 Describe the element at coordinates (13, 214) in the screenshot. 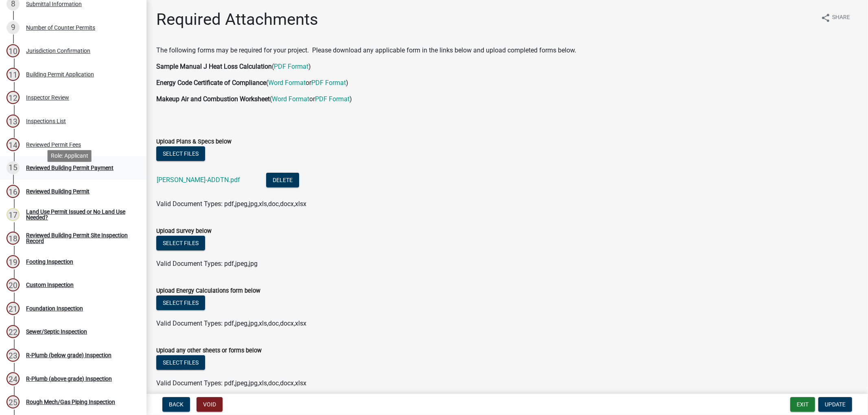

I see `div: 17` at that location.